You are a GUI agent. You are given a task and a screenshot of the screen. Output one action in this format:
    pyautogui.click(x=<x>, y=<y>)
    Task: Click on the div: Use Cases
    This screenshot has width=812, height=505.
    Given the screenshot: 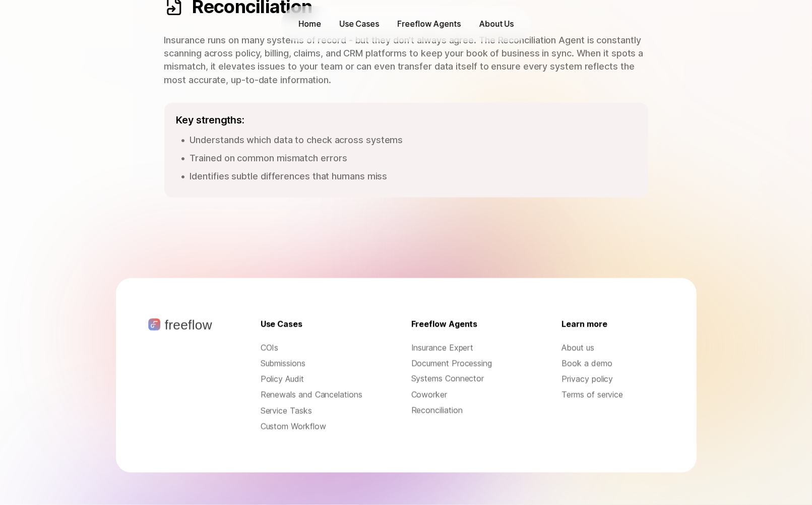 What is the action you would take?
    pyautogui.click(x=359, y=24)
    